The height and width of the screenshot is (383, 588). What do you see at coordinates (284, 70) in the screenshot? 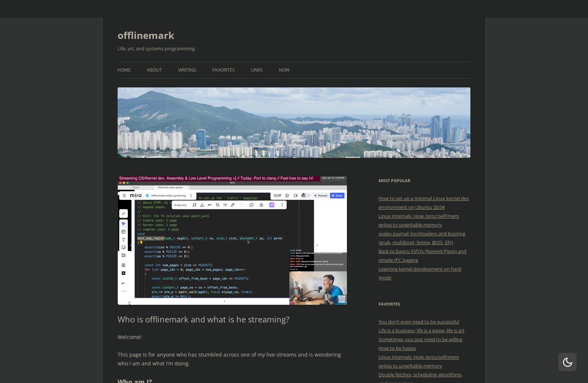
I see `a: Now` at bounding box center [284, 70].